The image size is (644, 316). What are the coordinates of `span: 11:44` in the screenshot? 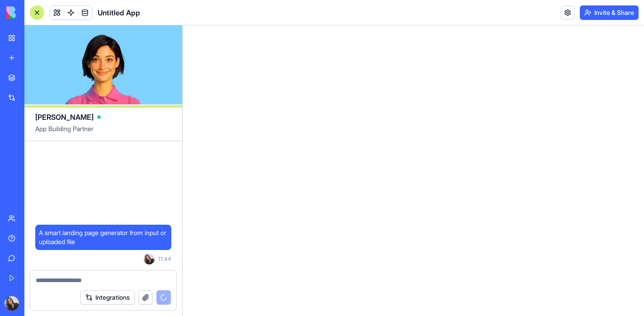 It's located at (164, 259).